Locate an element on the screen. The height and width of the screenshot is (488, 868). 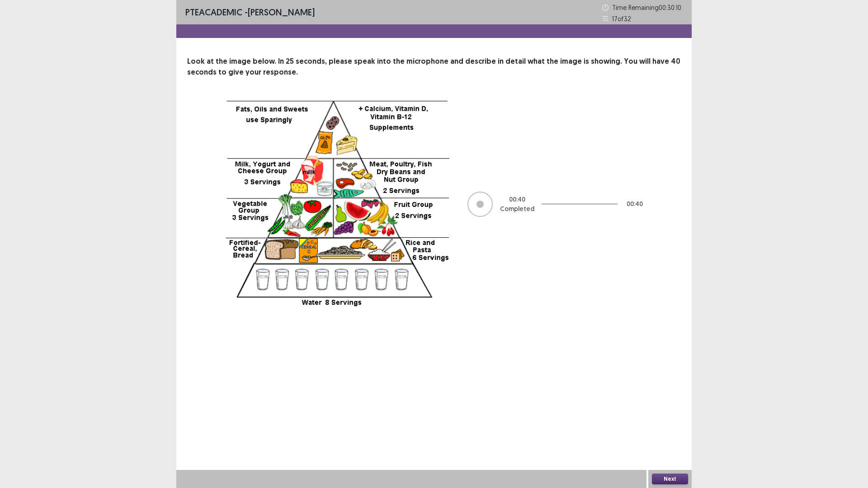
p: Time Remaining 00 : 30 : 10 is located at coordinates (648, 7).